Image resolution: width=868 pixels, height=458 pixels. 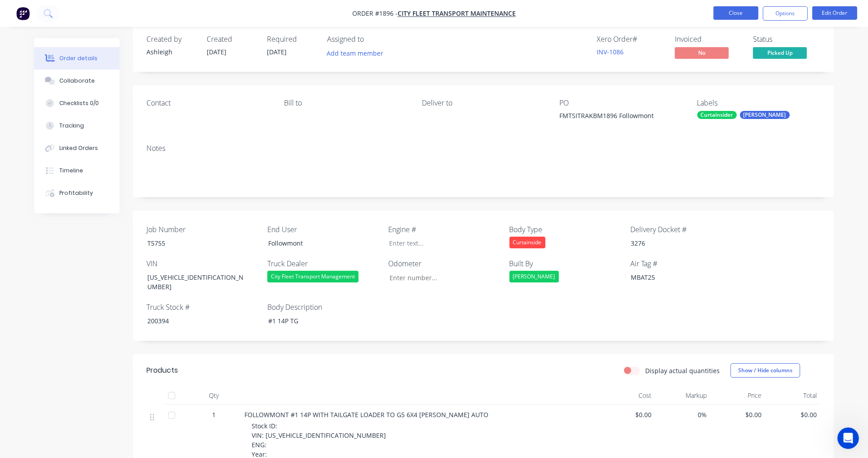 I want to click on div: Deliver to, so click(x=483, y=103).